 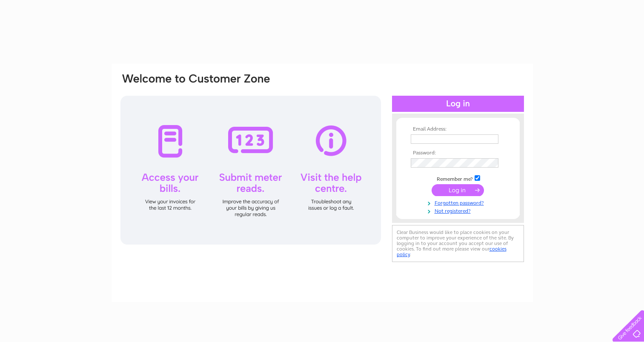 What do you see at coordinates (459, 202) in the screenshot?
I see `a: Forgotten password?` at bounding box center [459, 202].